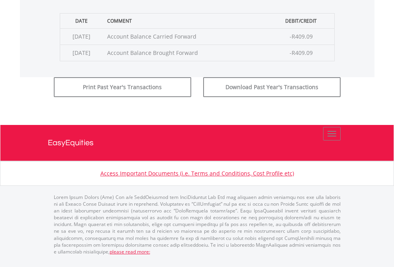  I want to click on button: Print Past Year's Transactions, so click(122, 87).